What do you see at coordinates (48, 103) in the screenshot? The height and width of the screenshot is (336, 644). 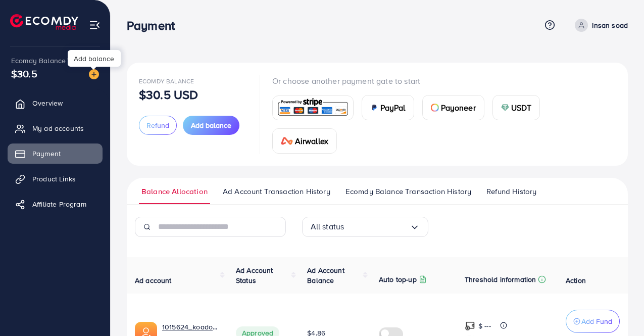 I see `span: Overview` at bounding box center [48, 103].